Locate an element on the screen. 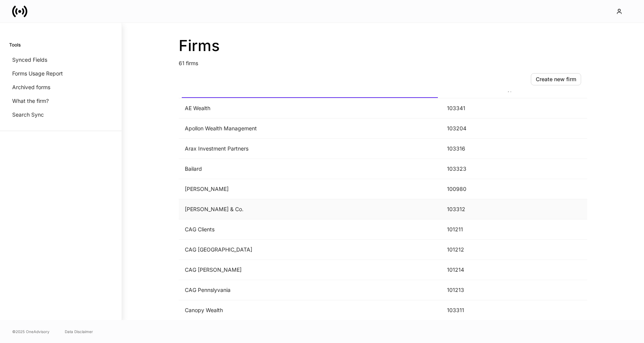 This screenshot has width=644, height=343. p: 61 firms is located at coordinates (383, 61).